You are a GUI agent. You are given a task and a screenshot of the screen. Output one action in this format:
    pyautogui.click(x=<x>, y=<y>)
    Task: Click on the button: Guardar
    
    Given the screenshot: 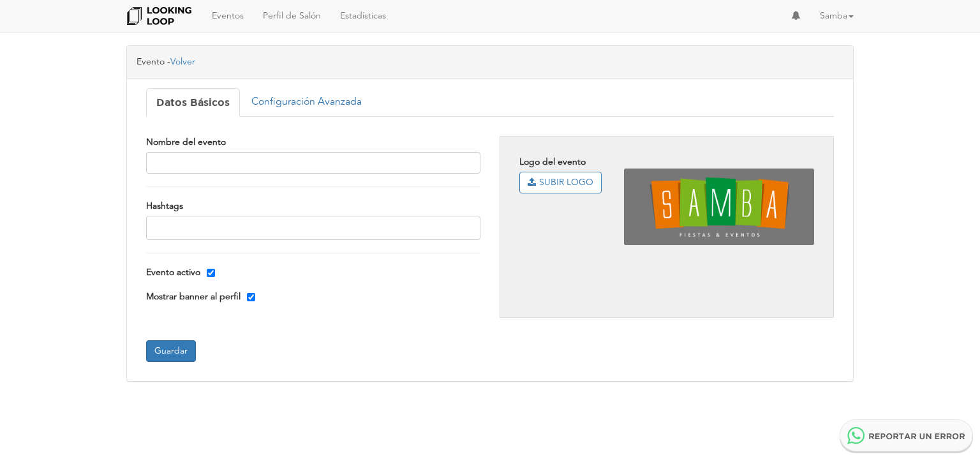 What is the action you would take?
    pyautogui.click(x=171, y=351)
    